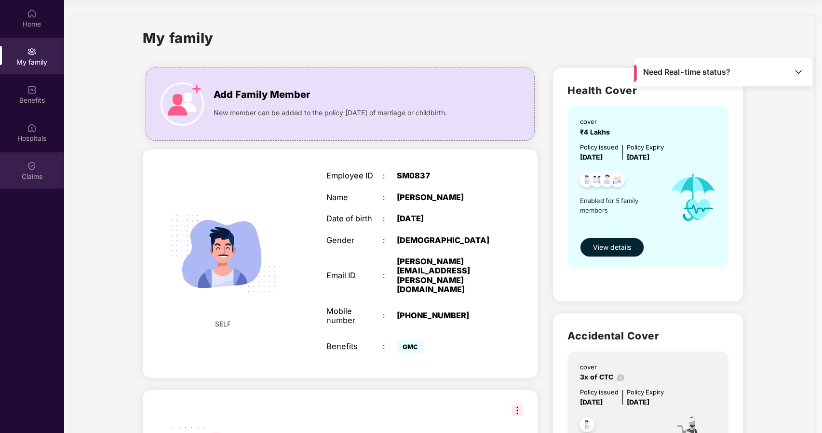 This screenshot has height=433, width=822. Describe the element at coordinates (32, 90) in the screenshot. I see `img: svg+xml;base64,PHN2ZyBpZD0iQmVuZWZpdHMiIHhtbG5zPSJodHRwOi8vd3d3LnczLm9yZy8yMDAwL3N2ZyIgd2lkdGg9Ij...` at that location.